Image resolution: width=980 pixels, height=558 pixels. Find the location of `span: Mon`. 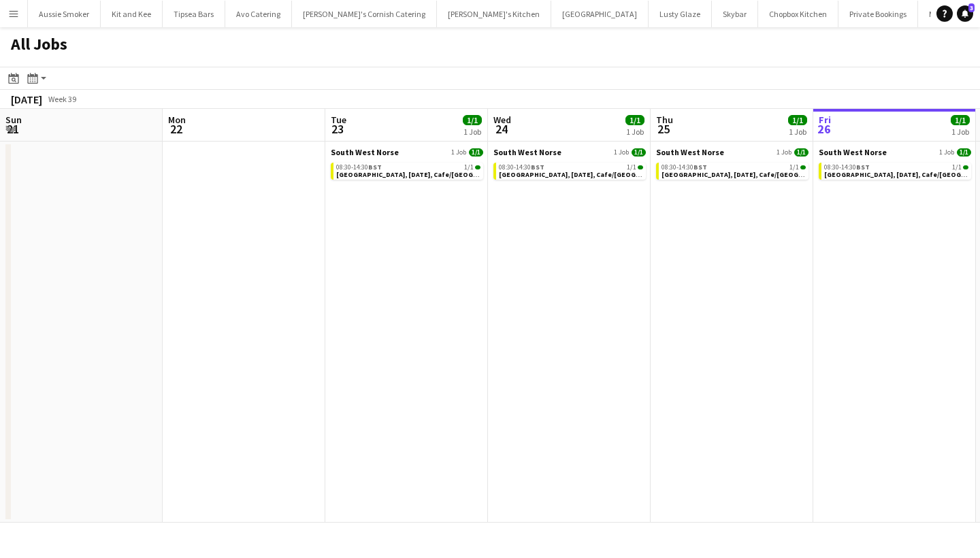

span: Mon is located at coordinates (176, 120).